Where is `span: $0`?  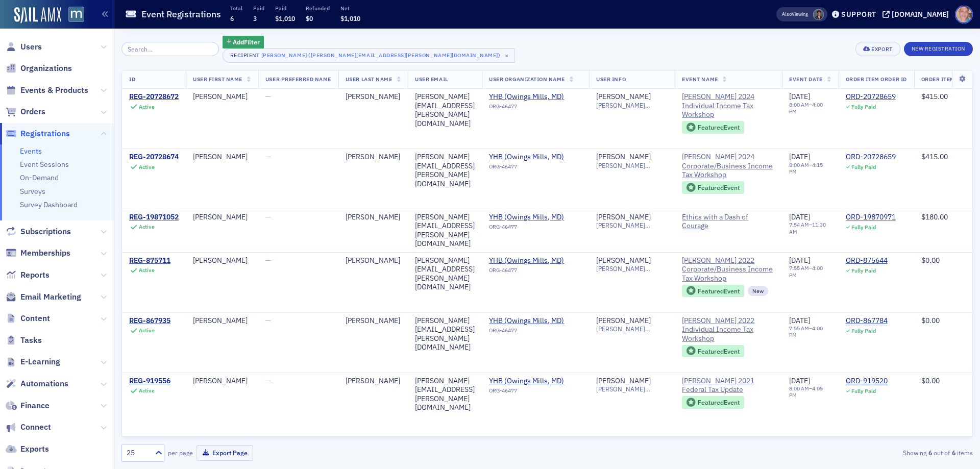
span: $0 is located at coordinates (309, 18).